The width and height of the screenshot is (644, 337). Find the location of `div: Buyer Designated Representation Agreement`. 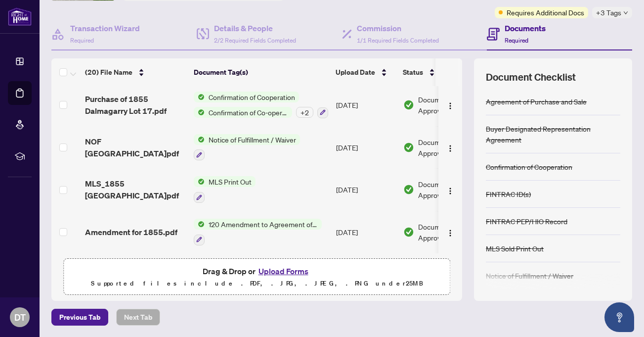

div: Buyer Designated Representation Agreement is located at coordinates (553, 134).